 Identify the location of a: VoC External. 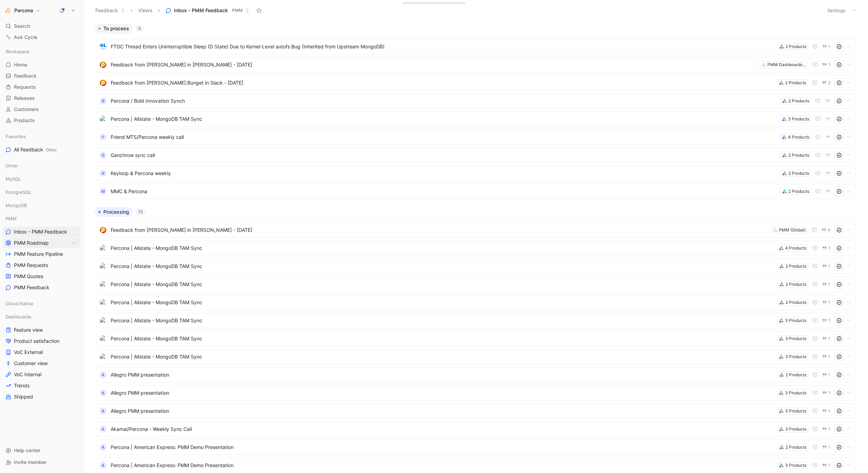
(42, 352).